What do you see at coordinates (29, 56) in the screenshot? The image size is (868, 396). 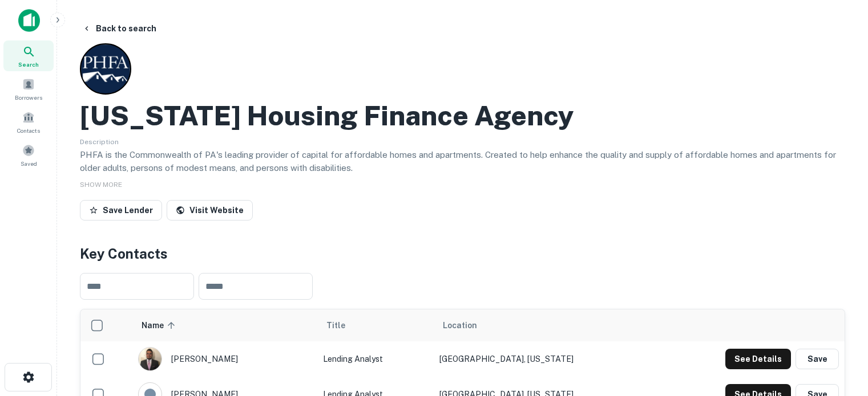 I see `div: Search` at bounding box center [29, 56].